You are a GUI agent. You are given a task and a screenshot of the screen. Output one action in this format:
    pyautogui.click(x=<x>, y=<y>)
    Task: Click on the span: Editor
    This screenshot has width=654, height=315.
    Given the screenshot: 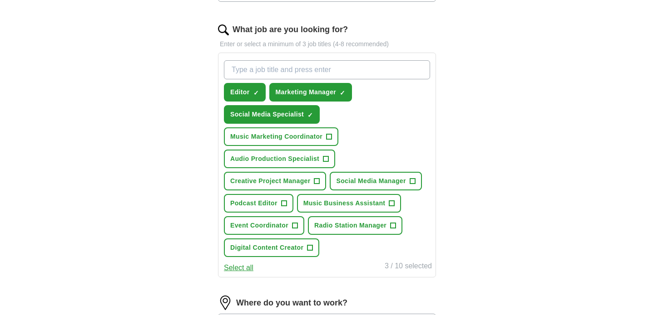 What is the action you would take?
    pyautogui.click(x=240, y=92)
    